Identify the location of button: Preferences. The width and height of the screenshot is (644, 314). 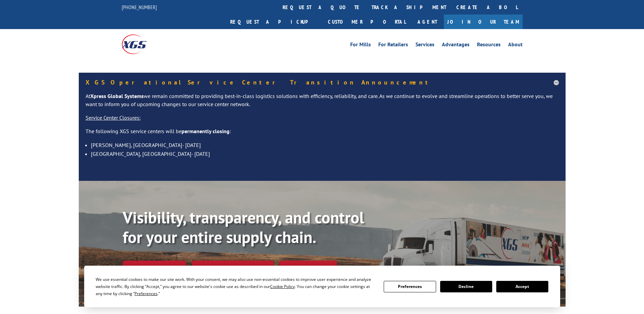
(410, 287).